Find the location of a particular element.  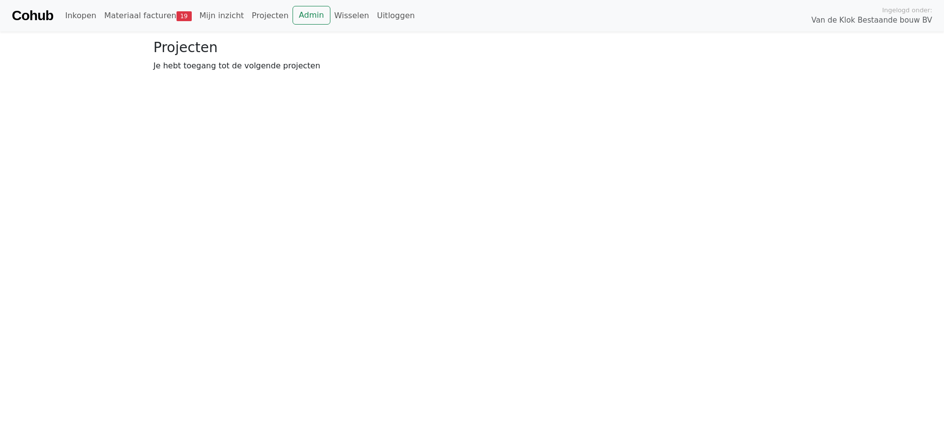

h3: Projecten is located at coordinates (472, 48).